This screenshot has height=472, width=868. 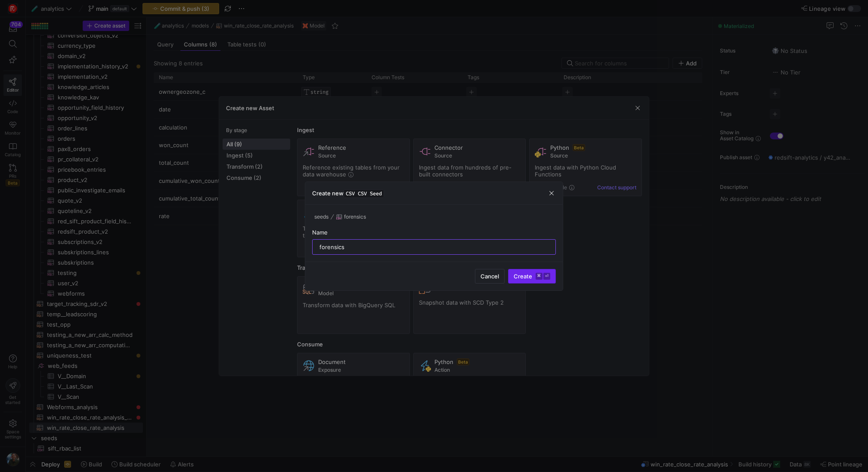 I want to click on span: Name, so click(x=320, y=233).